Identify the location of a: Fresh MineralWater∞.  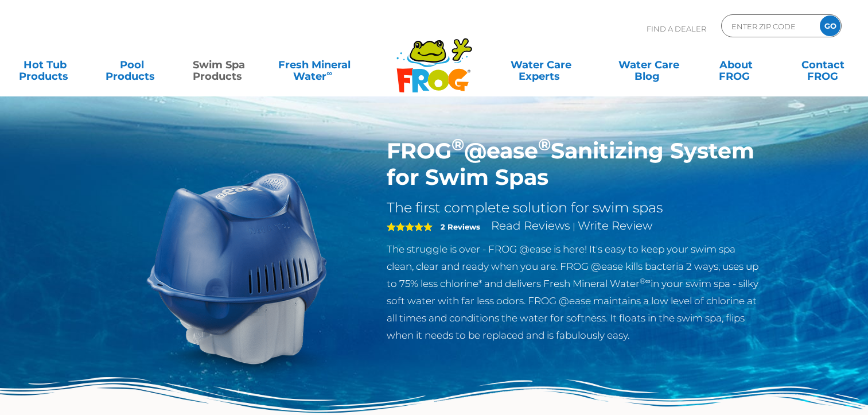
(315, 65).